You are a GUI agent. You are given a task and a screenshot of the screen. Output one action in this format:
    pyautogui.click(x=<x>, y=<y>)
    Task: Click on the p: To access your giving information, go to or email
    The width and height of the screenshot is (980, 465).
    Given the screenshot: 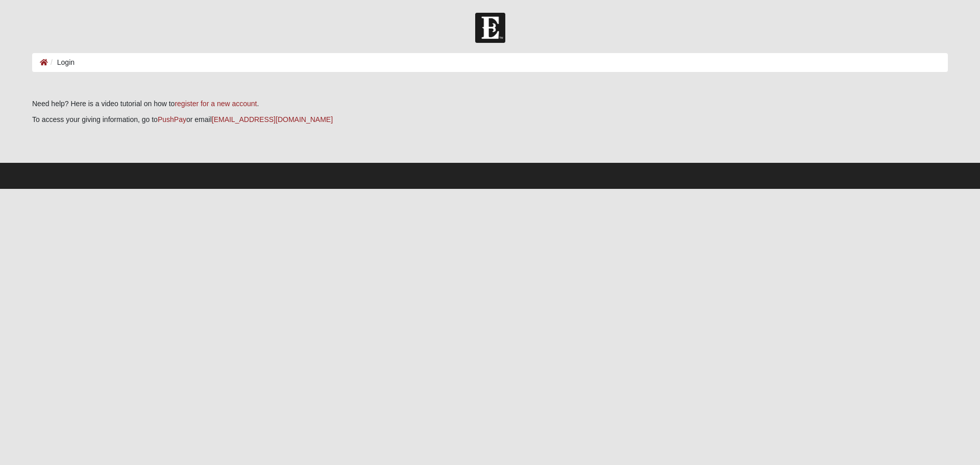 What is the action you would take?
    pyautogui.click(x=490, y=120)
    